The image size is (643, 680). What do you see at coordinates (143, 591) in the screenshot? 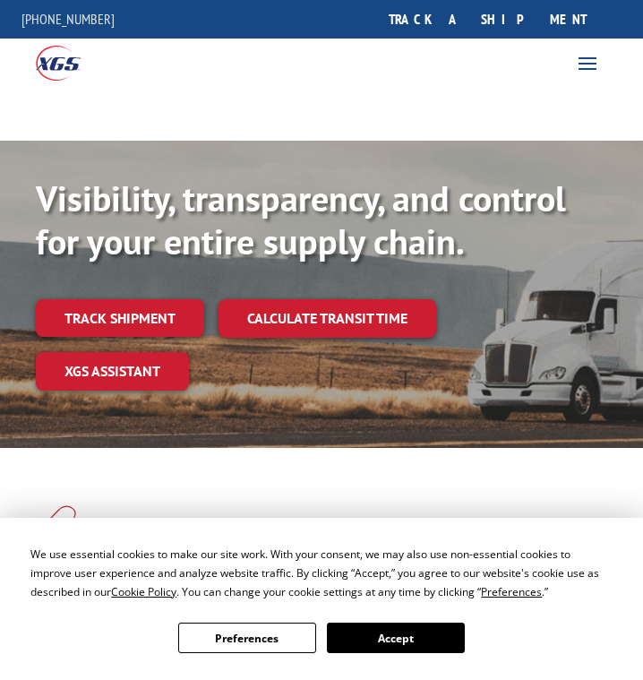
I see `span: Cookie Policy` at bounding box center [143, 591].